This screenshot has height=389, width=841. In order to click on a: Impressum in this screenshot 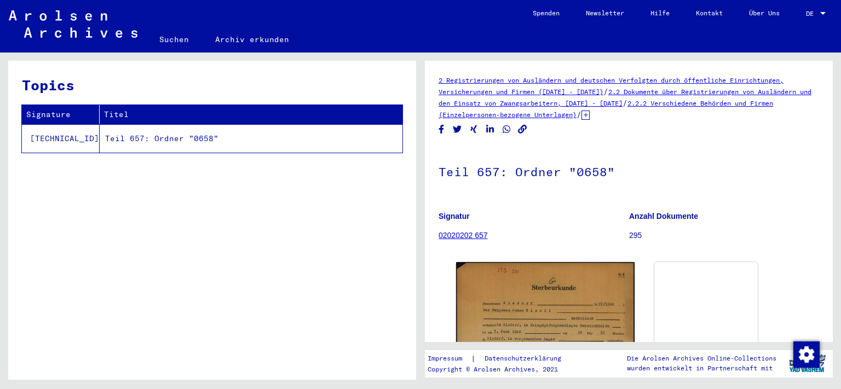, I will do `click(449, 359)`.